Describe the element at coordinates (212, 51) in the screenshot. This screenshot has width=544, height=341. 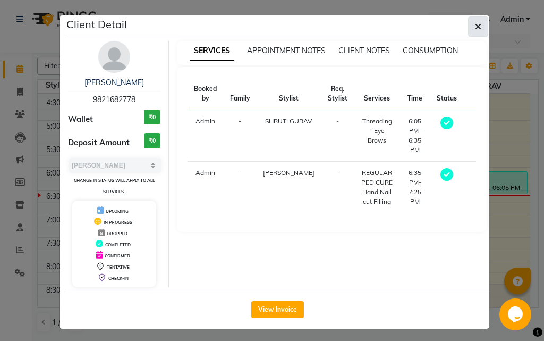
I see `span: SERVICES` at that location.